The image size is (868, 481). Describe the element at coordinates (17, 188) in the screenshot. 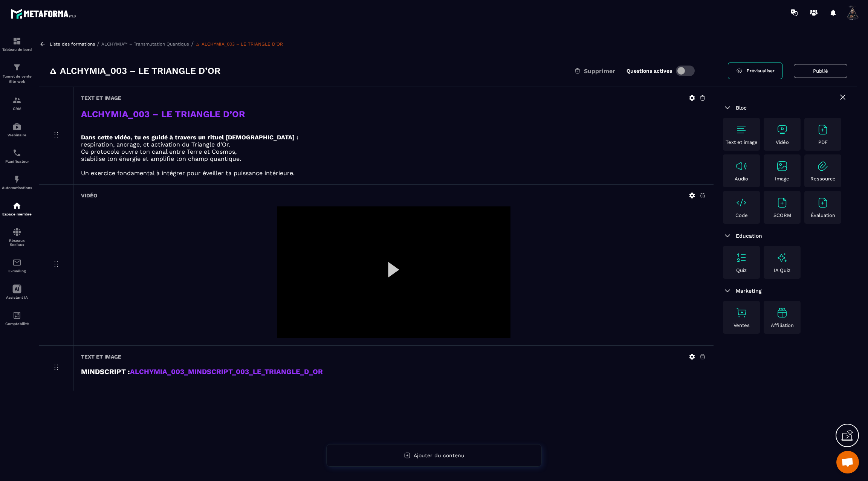

I see `p: Automatisations` at that location.